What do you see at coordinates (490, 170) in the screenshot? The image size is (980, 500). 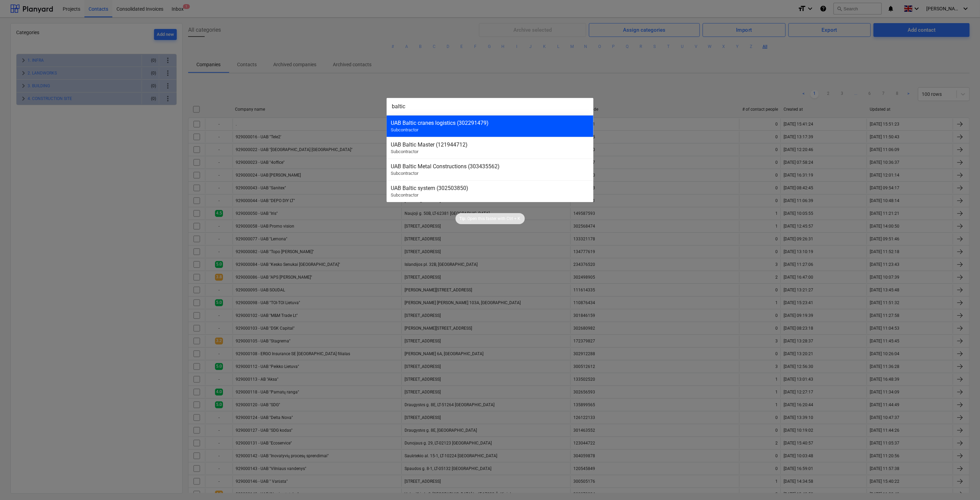 I see `div: UAB Baltic Metal Constructions (303435562)Subcontractor` at bounding box center [490, 170].